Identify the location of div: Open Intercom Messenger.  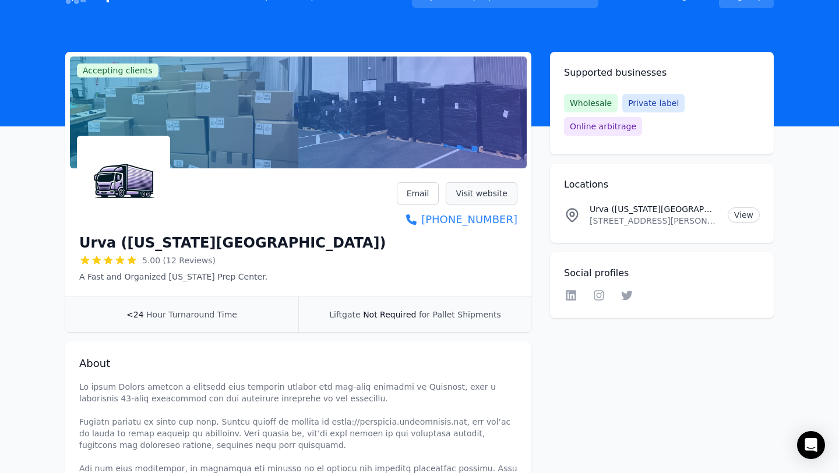
(811, 445).